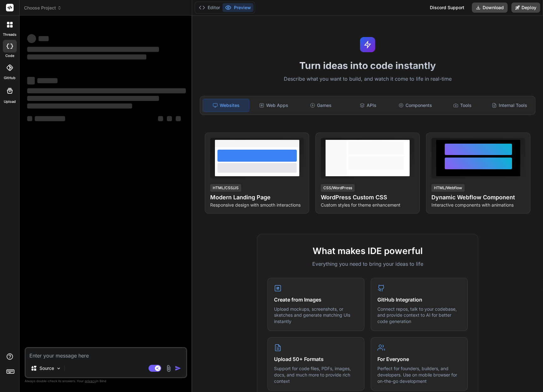 The image size is (543, 392). Describe the element at coordinates (315, 374) in the screenshot. I see `p: Support for code files, PDFs, images, docs, and much more to provide rich context` at that location.